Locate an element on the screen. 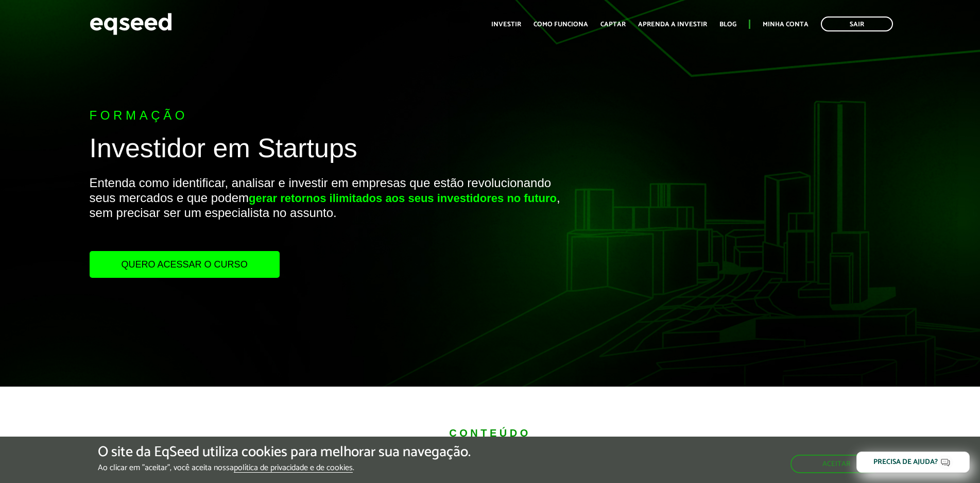 The width and height of the screenshot is (980, 483). a: Sair is located at coordinates (857, 24).